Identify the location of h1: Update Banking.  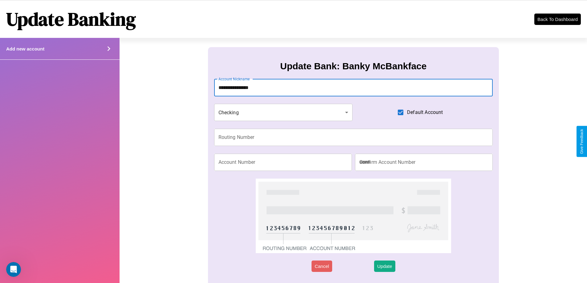
(71, 19).